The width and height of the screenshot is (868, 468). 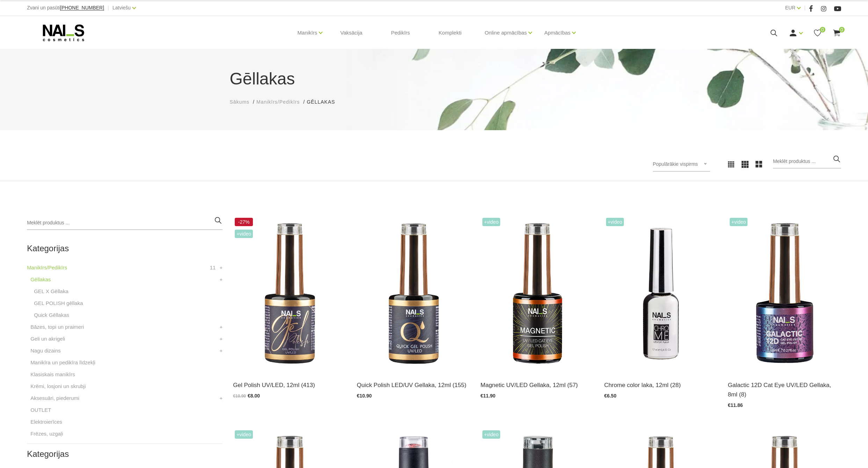 What do you see at coordinates (51, 315) in the screenshot?
I see `a: Quick Gēllakas` at bounding box center [51, 315].